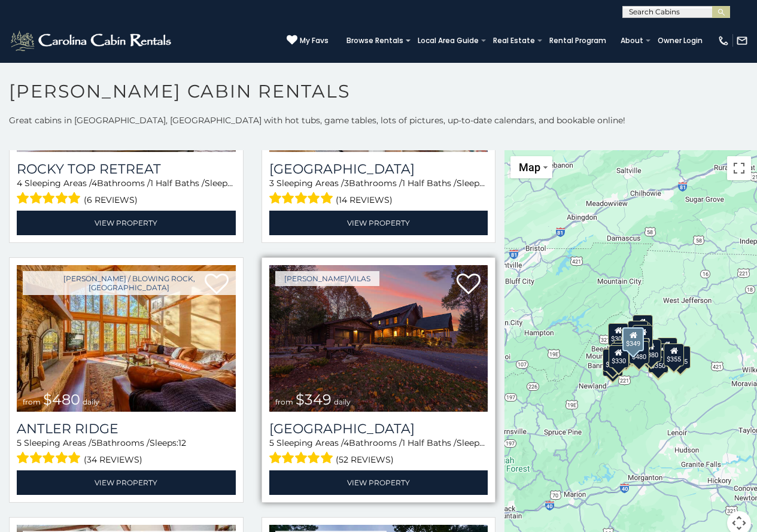 The image size is (757, 532). I want to click on div: $380, so click(651, 350).